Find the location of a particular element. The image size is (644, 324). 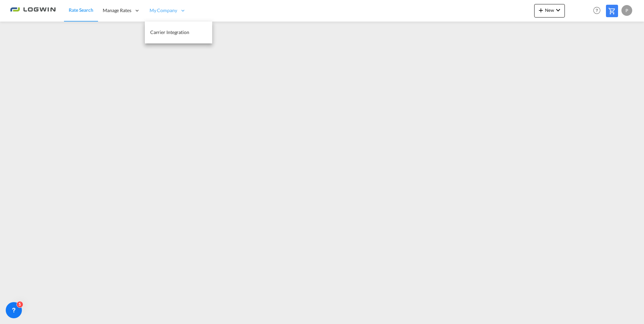

span: Help is located at coordinates (597, 10).